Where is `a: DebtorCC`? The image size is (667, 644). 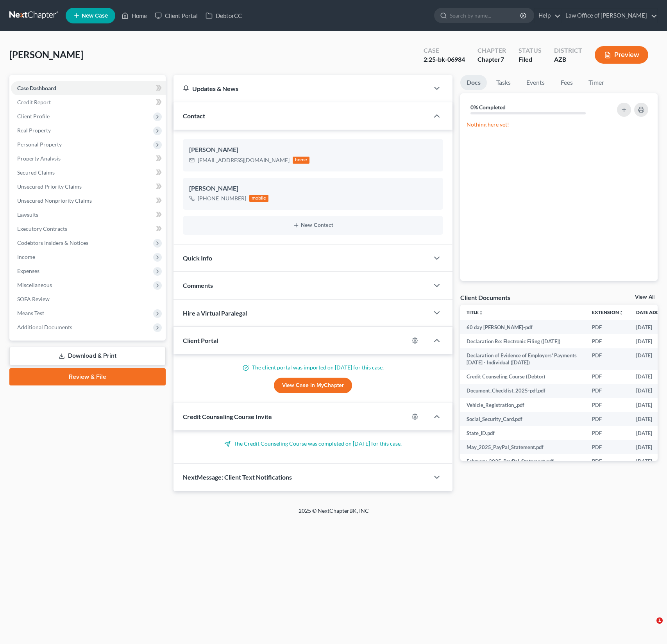 a: DebtorCC is located at coordinates (224, 16).